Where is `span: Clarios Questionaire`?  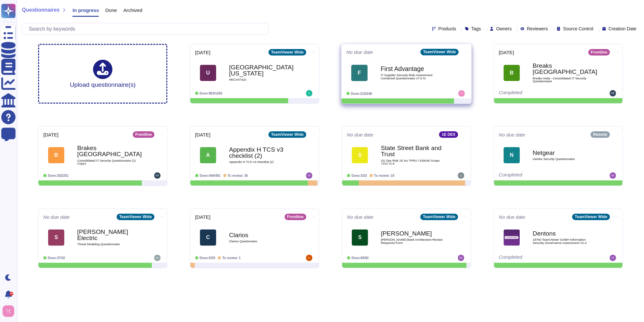 span: Clarios Questionaire is located at coordinates (261, 241).